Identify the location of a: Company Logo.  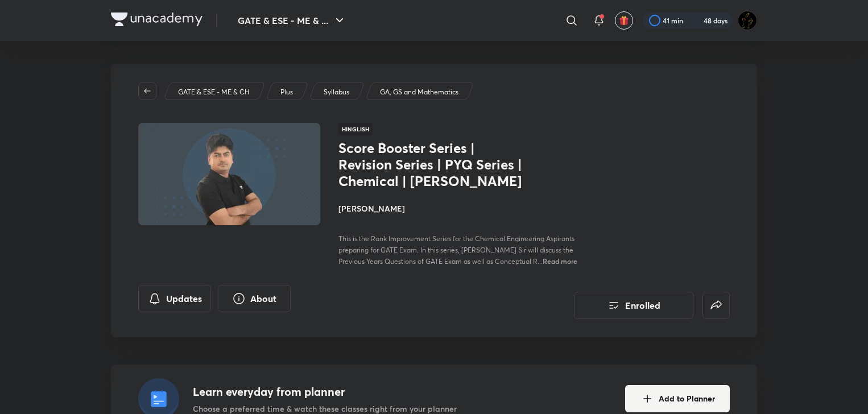
(156, 21).